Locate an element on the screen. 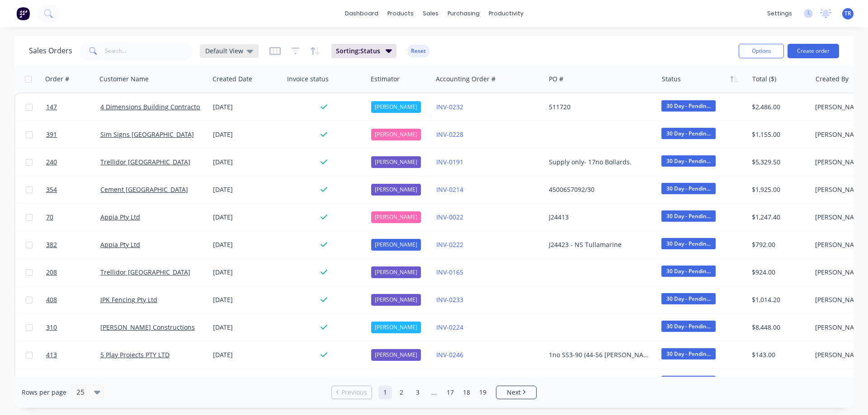 The image size is (868, 415). a: INV-0022 is located at coordinates (450, 217).